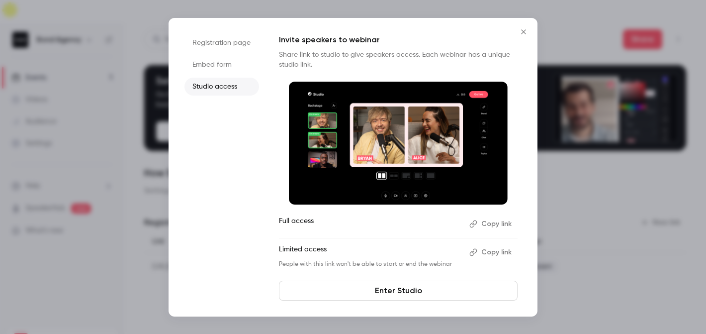 Image resolution: width=706 pixels, height=334 pixels. What do you see at coordinates (222, 43) in the screenshot?
I see `li: Registration page` at bounding box center [222, 43].